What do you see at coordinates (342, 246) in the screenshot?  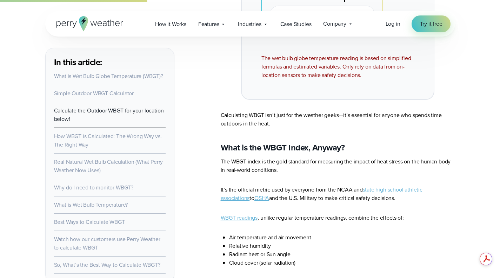 I see `li: Relative humidity` at bounding box center [342, 246].